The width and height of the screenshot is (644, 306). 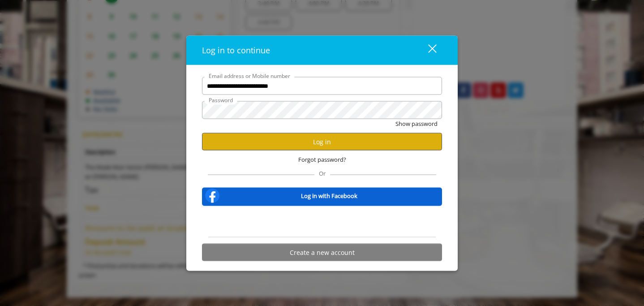 What do you see at coordinates (322, 86) in the screenshot?
I see `input: Email address or Mobile number` at bounding box center [322, 86].